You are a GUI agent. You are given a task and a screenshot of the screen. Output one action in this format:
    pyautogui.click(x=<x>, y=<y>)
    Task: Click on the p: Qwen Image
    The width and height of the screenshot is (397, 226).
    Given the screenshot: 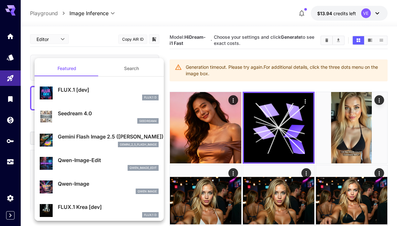 What is the action you would take?
    pyautogui.click(x=147, y=192)
    